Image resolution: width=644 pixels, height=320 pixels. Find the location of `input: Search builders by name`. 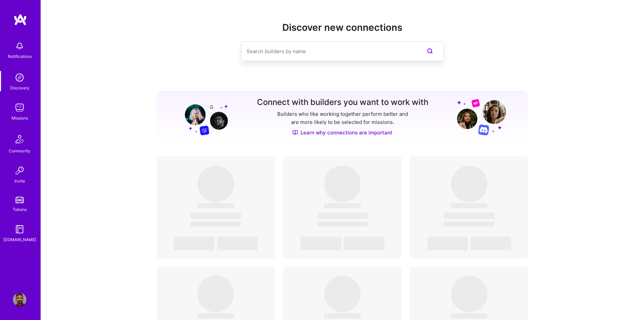

input: Search builders by name is located at coordinates (329, 51).